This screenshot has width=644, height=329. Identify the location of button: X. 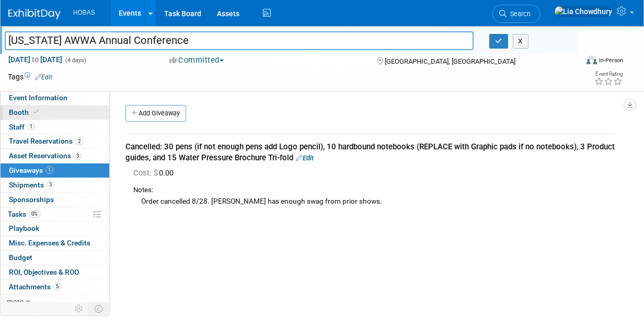
(521, 41).